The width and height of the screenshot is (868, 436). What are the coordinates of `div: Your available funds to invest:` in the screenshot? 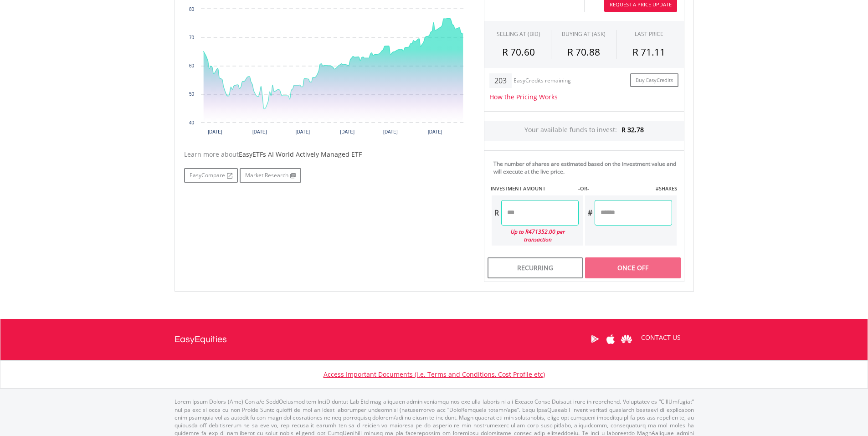 It's located at (584, 130).